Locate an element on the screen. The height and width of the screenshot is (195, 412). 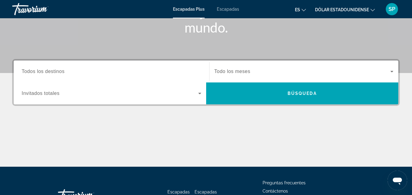
div: Widget de búsqueda is located at coordinates (206, 83).